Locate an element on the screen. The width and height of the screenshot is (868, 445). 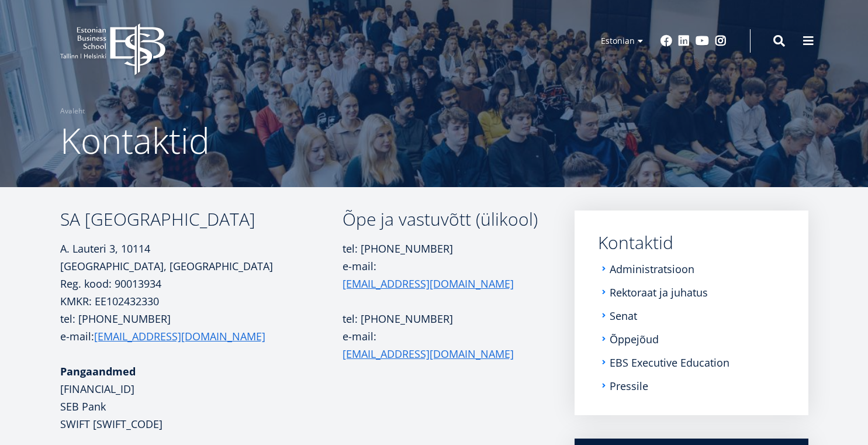
a: Administratsioon is located at coordinates (651, 269).